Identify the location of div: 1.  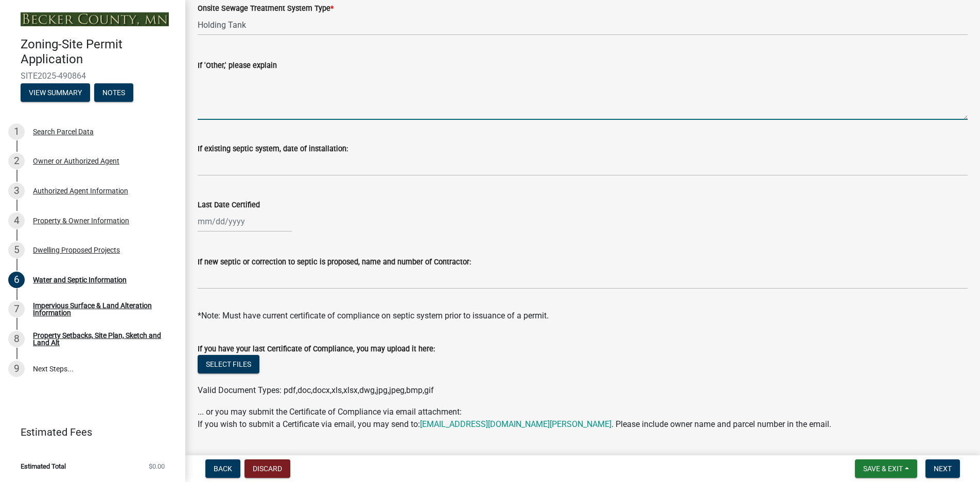
(16, 132).